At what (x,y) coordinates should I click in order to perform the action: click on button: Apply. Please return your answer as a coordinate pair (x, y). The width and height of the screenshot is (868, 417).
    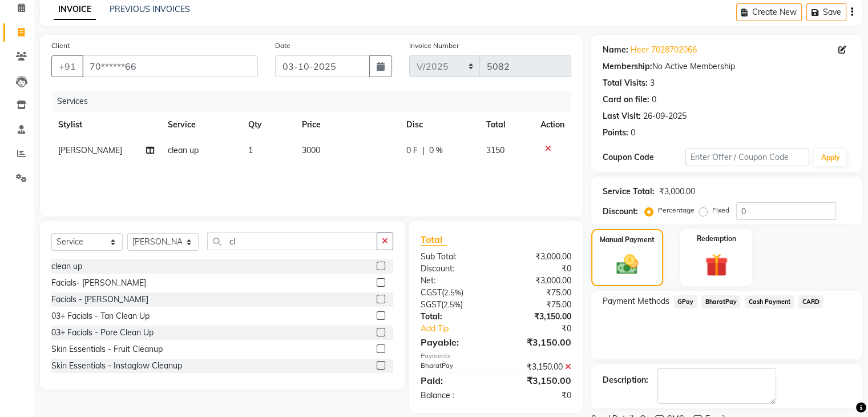
    Looking at the image, I should click on (830, 157).